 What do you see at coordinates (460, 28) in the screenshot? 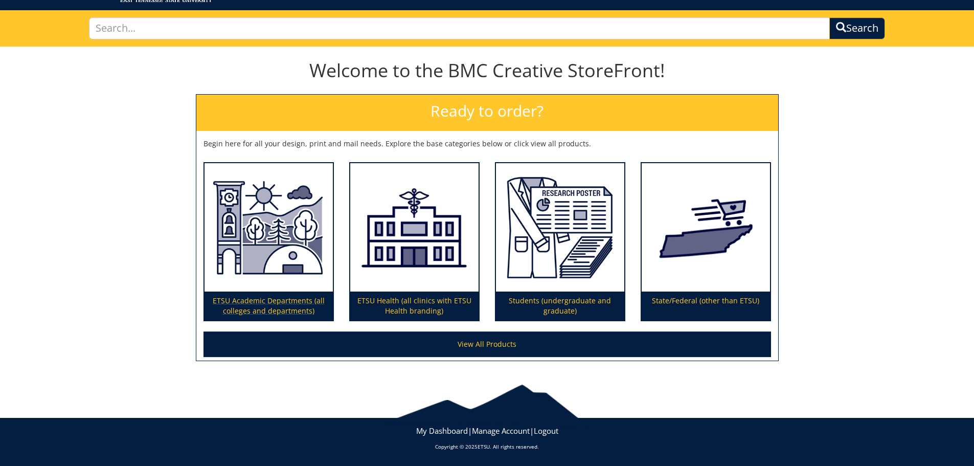
I see `input: Search...` at bounding box center [460, 28].